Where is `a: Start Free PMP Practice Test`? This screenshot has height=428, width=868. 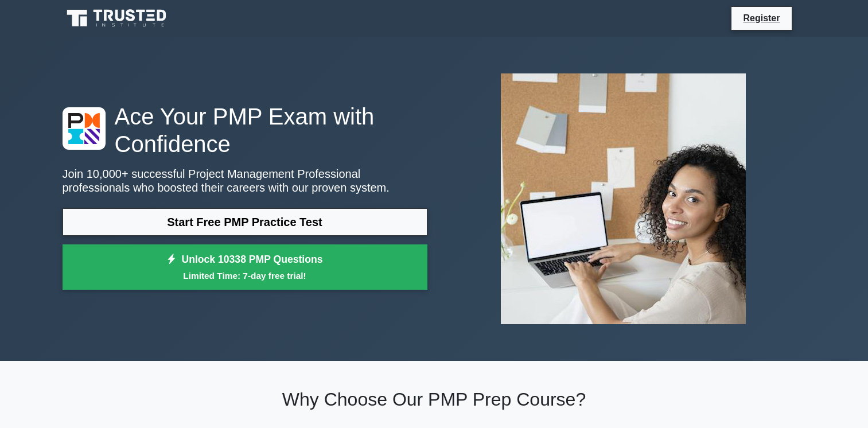 a: Start Free PMP Practice Test is located at coordinates (245, 222).